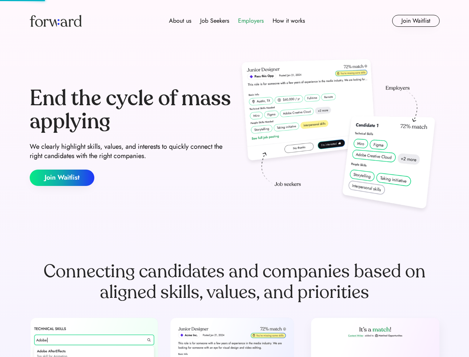 This screenshot has width=469, height=357. I want to click on div: How it works, so click(289, 21).